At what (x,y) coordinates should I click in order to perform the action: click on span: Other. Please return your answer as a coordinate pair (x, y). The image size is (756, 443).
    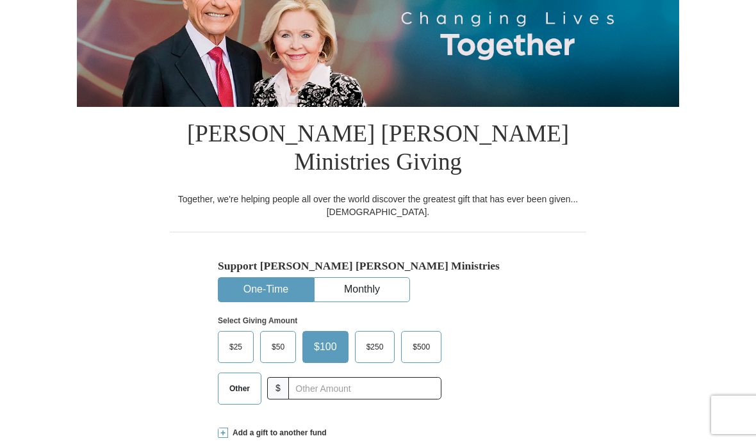
    Looking at the image, I should click on (240, 389).